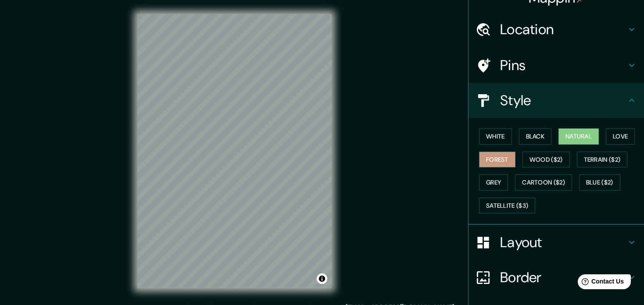 The height and width of the screenshot is (305, 644). I want to click on button: Cartoon ($2), so click(543, 182).